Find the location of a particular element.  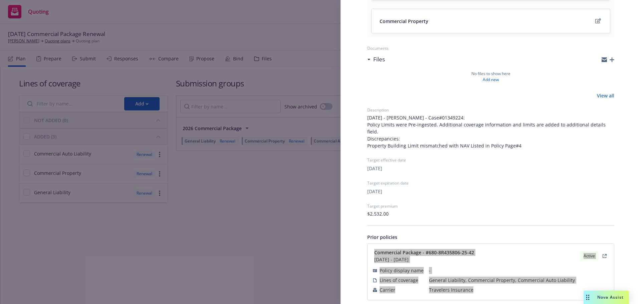

span: Nova Assist is located at coordinates (610, 297).